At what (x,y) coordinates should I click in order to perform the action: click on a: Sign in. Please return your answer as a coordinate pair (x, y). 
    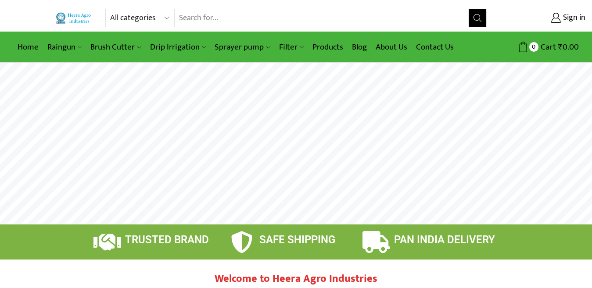
    Looking at the image, I should click on (542, 18).